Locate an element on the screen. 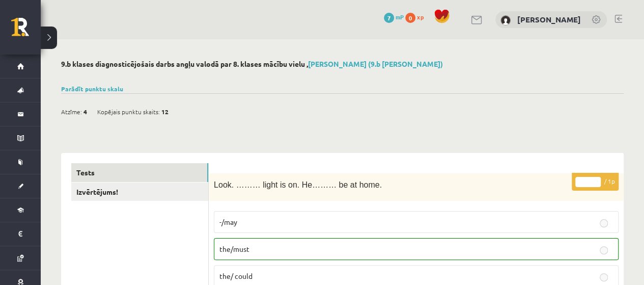  span: mP is located at coordinates (399, 17).